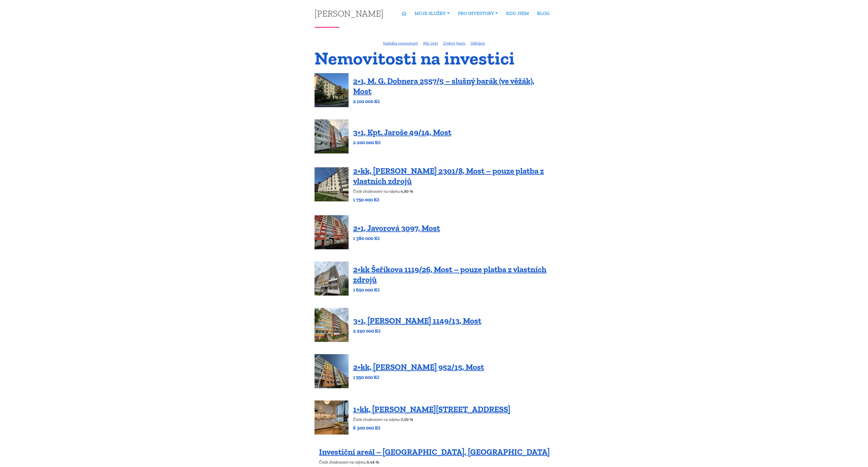 The height and width of the screenshot is (467, 868). I want to click on a: PRO INVESTORY, so click(478, 13).